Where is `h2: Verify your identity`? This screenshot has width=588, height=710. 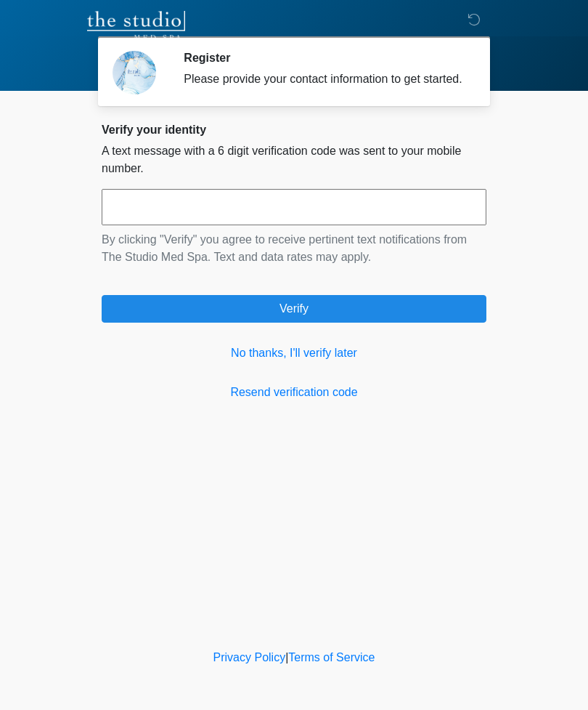 h2: Verify your identity is located at coordinates (294, 129).